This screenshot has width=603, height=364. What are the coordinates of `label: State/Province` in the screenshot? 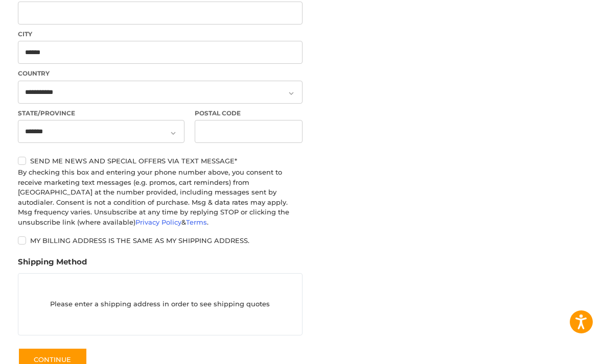 It's located at (101, 113).